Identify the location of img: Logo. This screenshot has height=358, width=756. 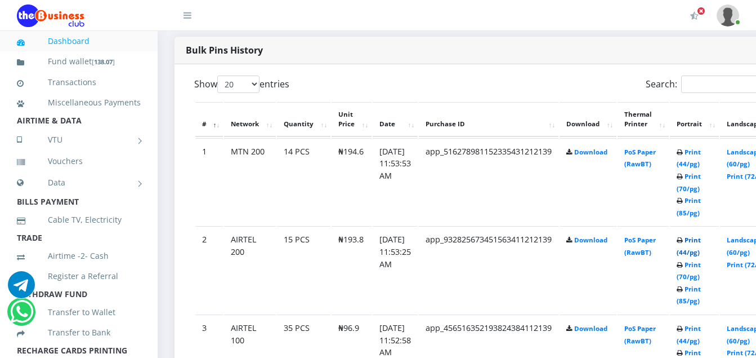
(51, 16).